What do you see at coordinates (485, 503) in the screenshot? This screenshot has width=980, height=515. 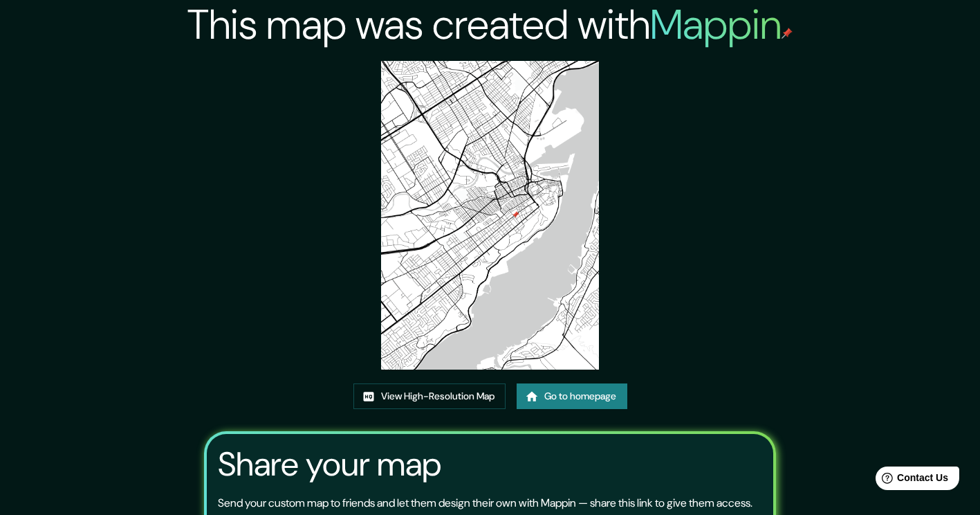 I see `p: Send your custom map to friends and let them design their own with Mappin — share this link to gi...` at bounding box center [485, 503].